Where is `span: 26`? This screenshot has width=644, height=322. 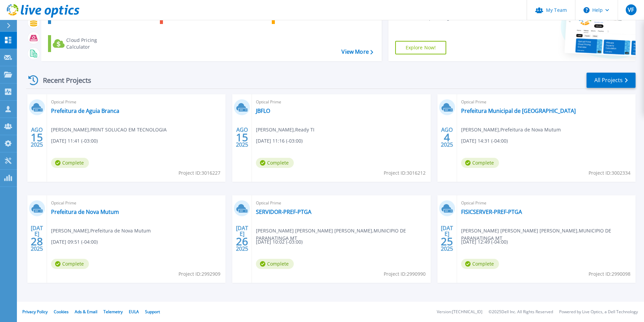 span: 26 is located at coordinates (242, 242).